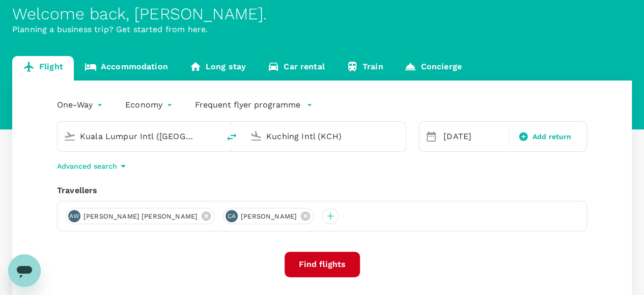  What do you see at coordinates (254, 105) in the screenshot?
I see `button: Frequent flyer programme` at bounding box center [254, 105].